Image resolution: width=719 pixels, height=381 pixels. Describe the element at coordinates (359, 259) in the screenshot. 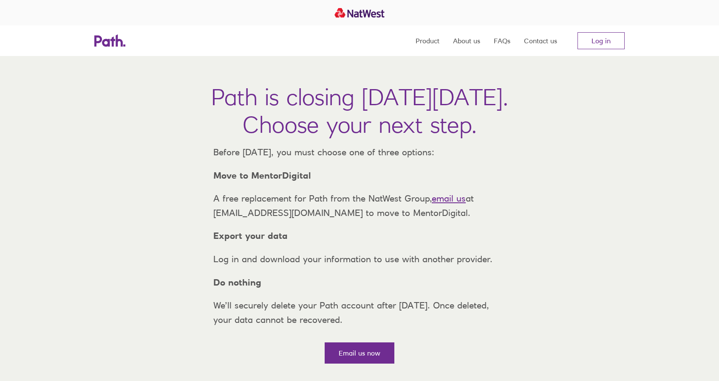

I see `p: Log in and download your information to use with another provider.` at that location.